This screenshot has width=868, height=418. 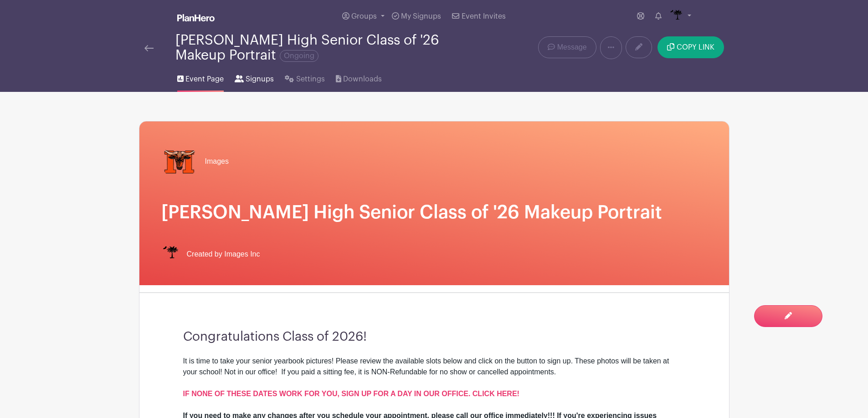 I want to click on span: Images, so click(x=217, y=162).